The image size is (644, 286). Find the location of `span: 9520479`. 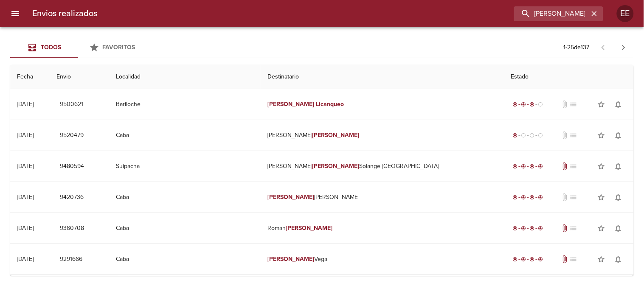

span: 9520479 is located at coordinates (72, 135).